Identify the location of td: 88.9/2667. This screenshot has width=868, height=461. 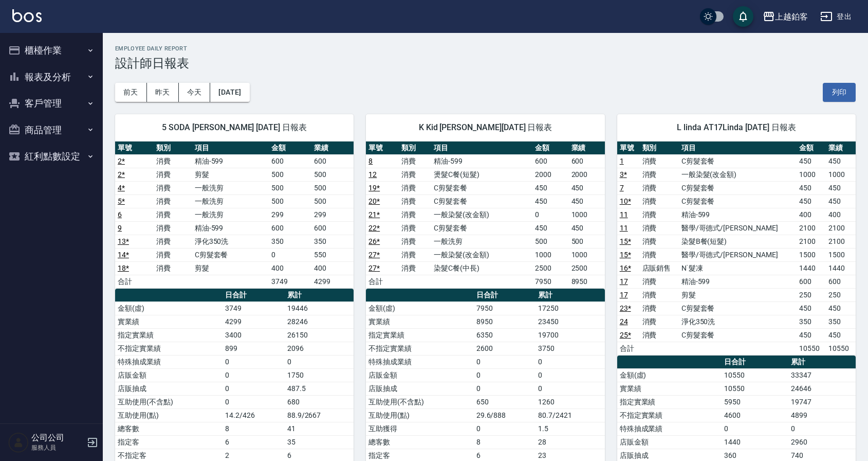
(319, 415).